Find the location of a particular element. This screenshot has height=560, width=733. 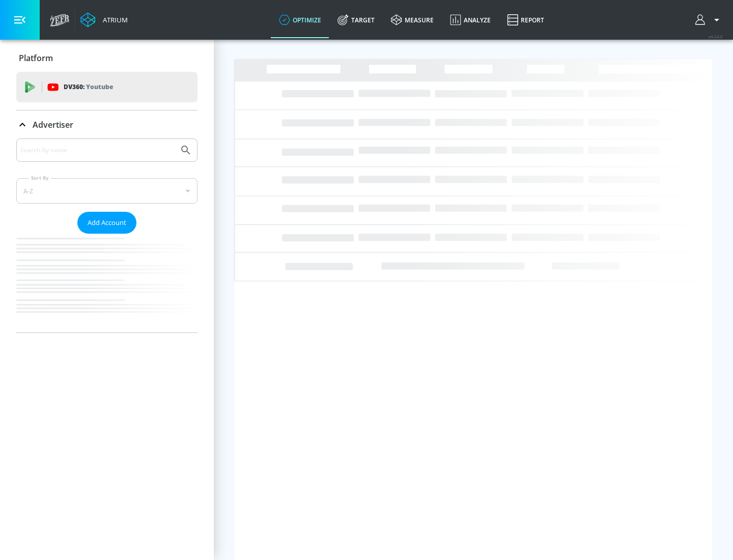

nav: list of Advertiser is located at coordinates (107, 283).